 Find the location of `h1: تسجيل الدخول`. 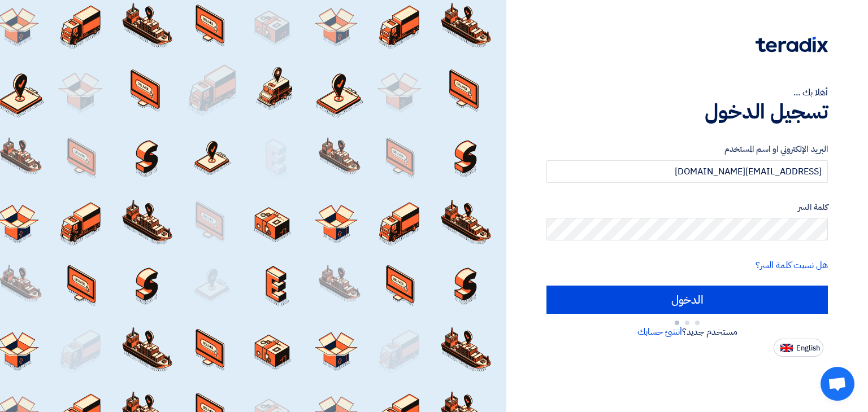

h1: تسجيل الدخول is located at coordinates (687, 112).